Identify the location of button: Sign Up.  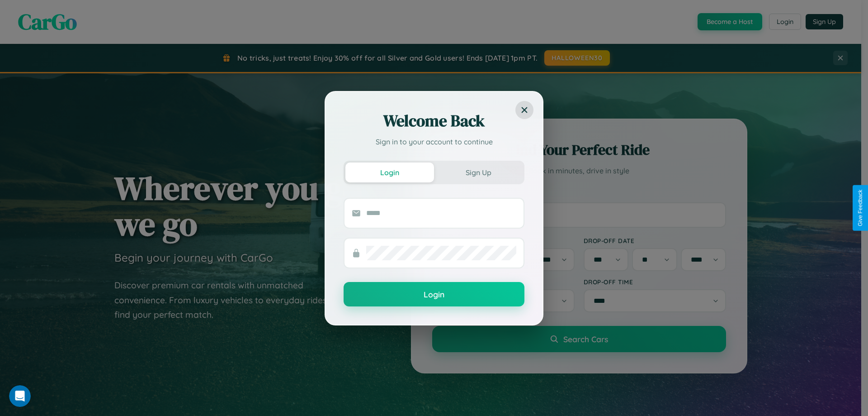
(478, 173).